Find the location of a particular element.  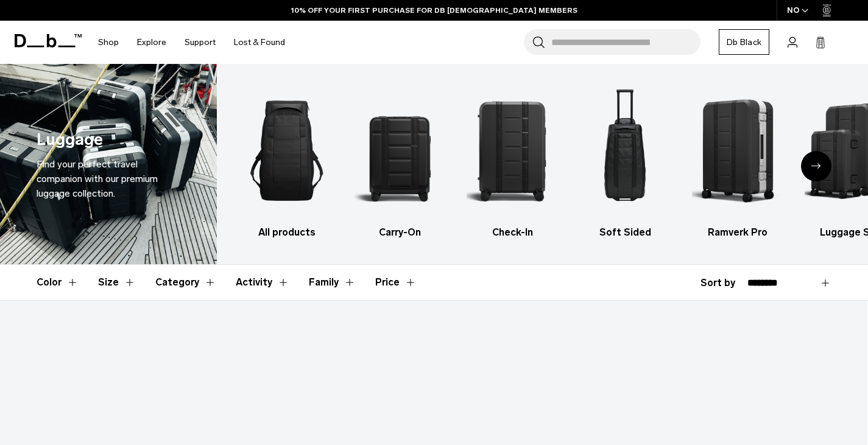

a: Db Soft Sided is located at coordinates (625, 161).